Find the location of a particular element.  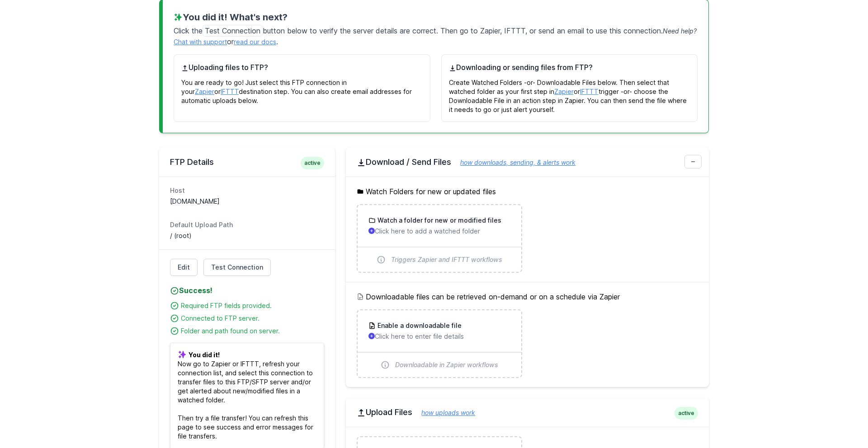

h4: Success! is located at coordinates (247, 290).